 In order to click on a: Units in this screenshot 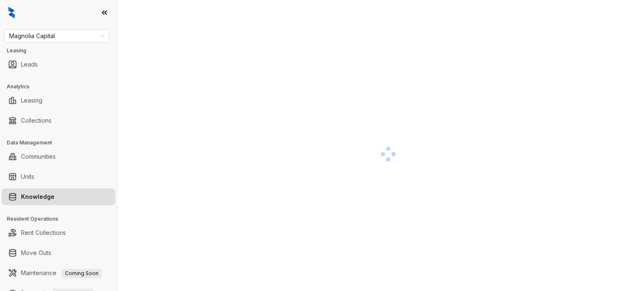, I will do `click(28, 177)`.